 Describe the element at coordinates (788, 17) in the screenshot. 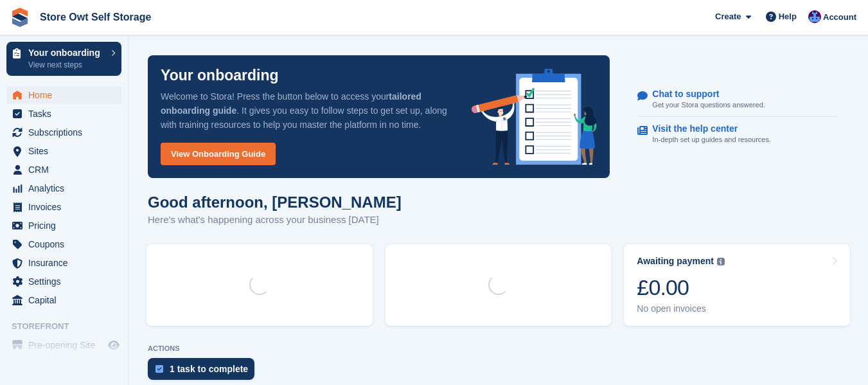

I see `span: Help` at that location.